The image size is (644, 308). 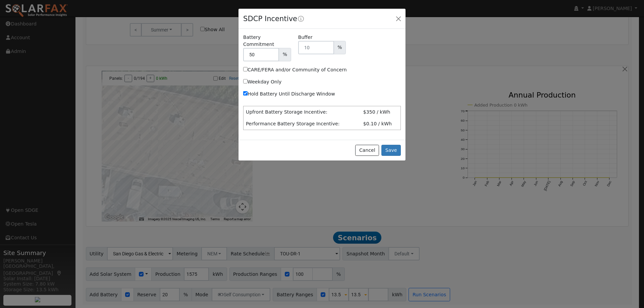 What do you see at coordinates (381, 112) in the screenshot?
I see `td: $350 / kWh` at bounding box center [381, 112].